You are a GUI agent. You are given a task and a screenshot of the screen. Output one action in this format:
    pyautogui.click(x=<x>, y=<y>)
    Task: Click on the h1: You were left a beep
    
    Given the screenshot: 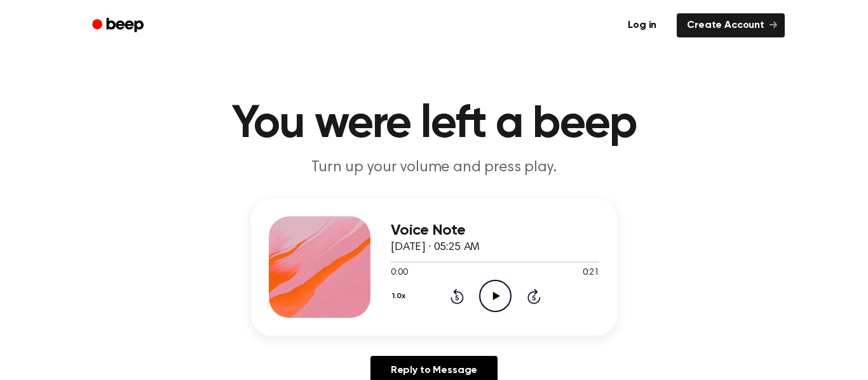 What is the action you would take?
    pyautogui.click(x=434, y=125)
    